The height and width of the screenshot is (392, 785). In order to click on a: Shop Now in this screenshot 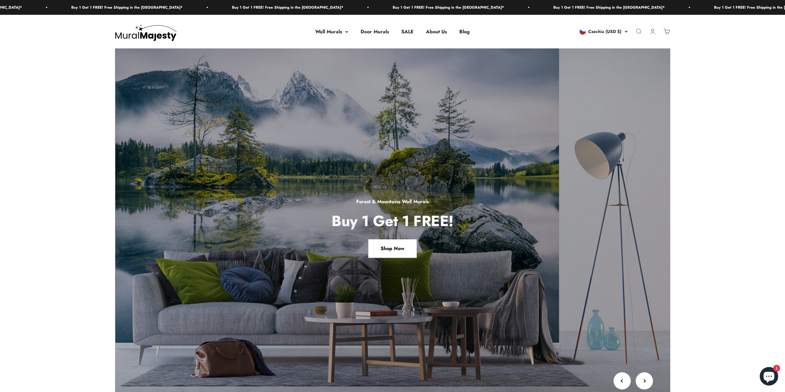, I will do `click(392, 248)`.